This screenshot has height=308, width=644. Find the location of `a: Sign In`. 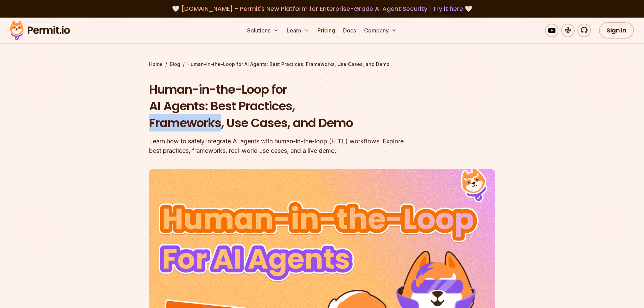

a: Sign In is located at coordinates (617, 30).